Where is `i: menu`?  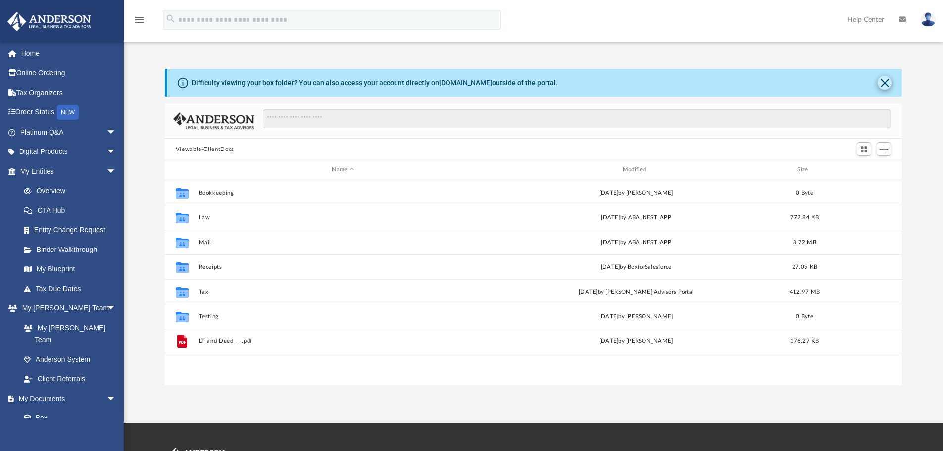
i: menu is located at coordinates (140, 20).